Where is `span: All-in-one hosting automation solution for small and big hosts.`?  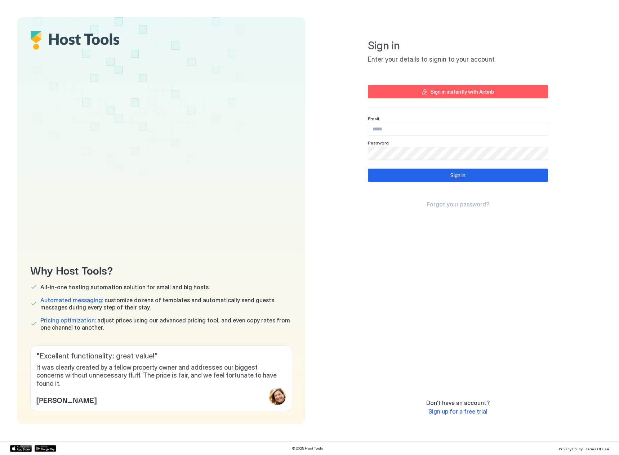 span: All-in-one hosting automation solution for small and big hosts. is located at coordinates (125, 287).